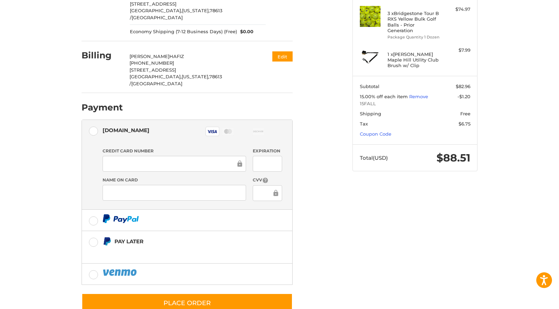  I want to click on span: $6.75, so click(465, 124).